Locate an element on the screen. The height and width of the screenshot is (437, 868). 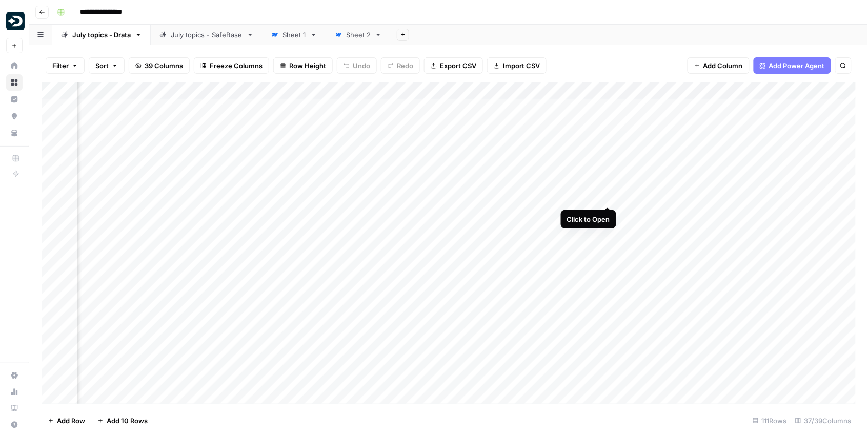
span: Add Column is located at coordinates (723, 65).